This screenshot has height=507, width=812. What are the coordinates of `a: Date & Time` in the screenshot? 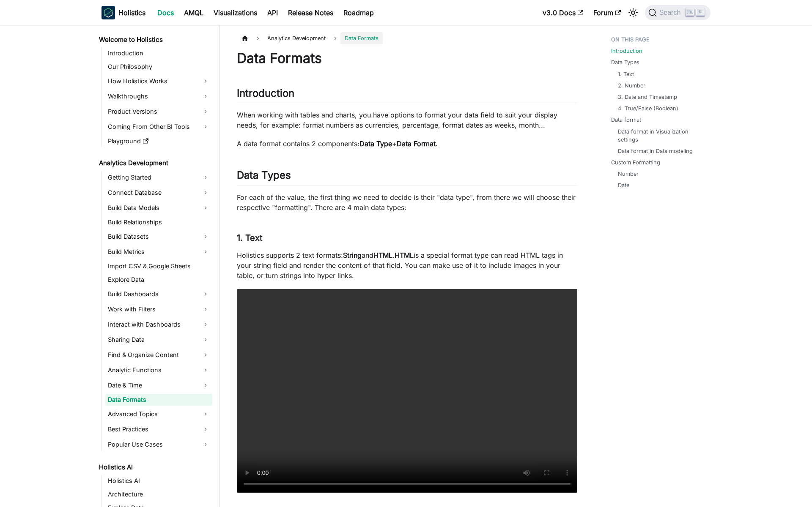 It's located at (159, 386).